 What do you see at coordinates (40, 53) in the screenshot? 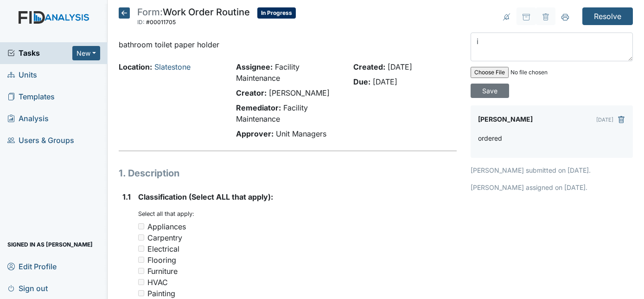
I see `span: Tasks` at bounding box center [40, 53].